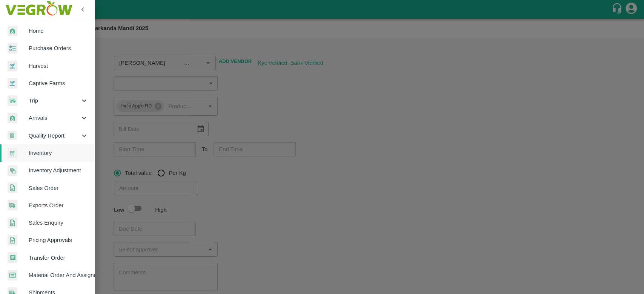 The width and height of the screenshot is (644, 294). What do you see at coordinates (12, 136) in the screenshot?
I see `img: qualityReport` at bounding box center [12, 136].